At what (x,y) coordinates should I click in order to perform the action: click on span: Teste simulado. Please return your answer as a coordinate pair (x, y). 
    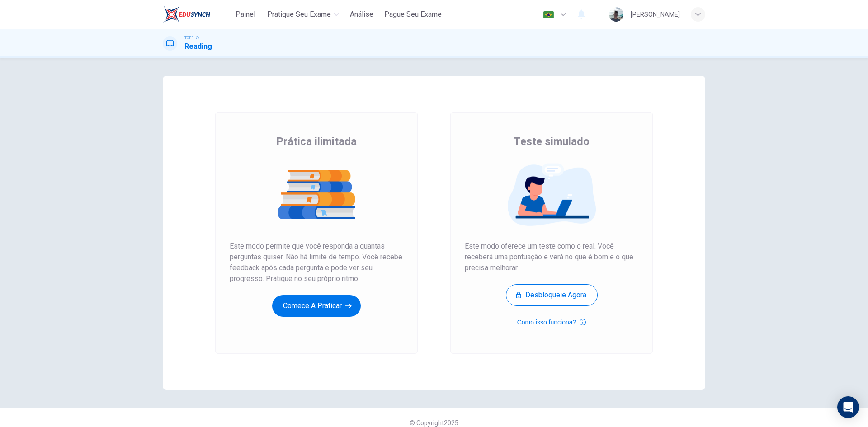
    Looking at the image, I should click on (552, 141).